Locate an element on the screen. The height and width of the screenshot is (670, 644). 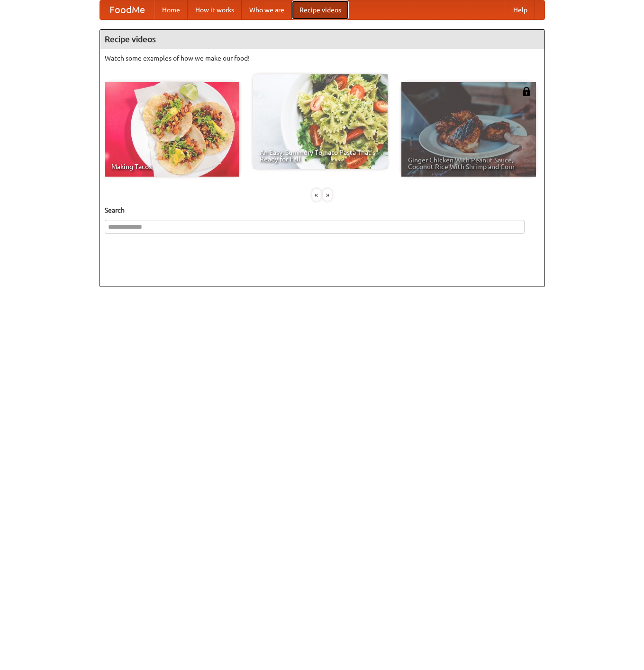
a: FoodMe is located at coordinates (127, 10).